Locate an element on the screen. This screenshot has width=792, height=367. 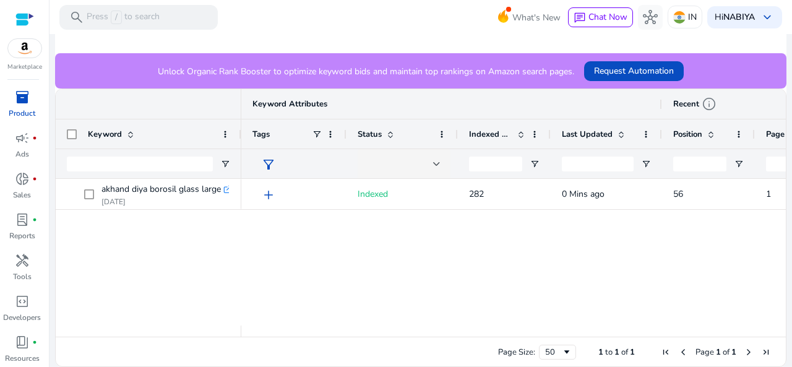
p: Sales is located at coordinates (22, 195).